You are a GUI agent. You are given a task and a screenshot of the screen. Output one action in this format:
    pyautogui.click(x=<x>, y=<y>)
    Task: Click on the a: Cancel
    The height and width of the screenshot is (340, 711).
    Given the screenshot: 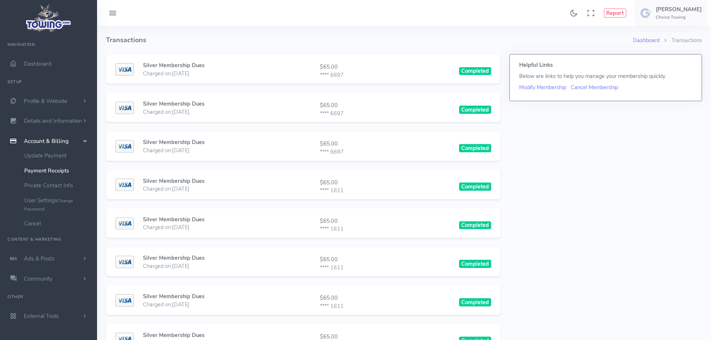 What is the action you would take?
    pyautogui.click(x=58, y=224)
    